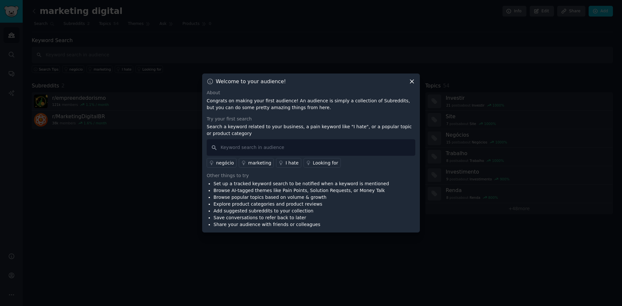  Describe the element at coordinates (251, 81) in the screenshot. I see `h3: Welcome to your audience!` at that location.